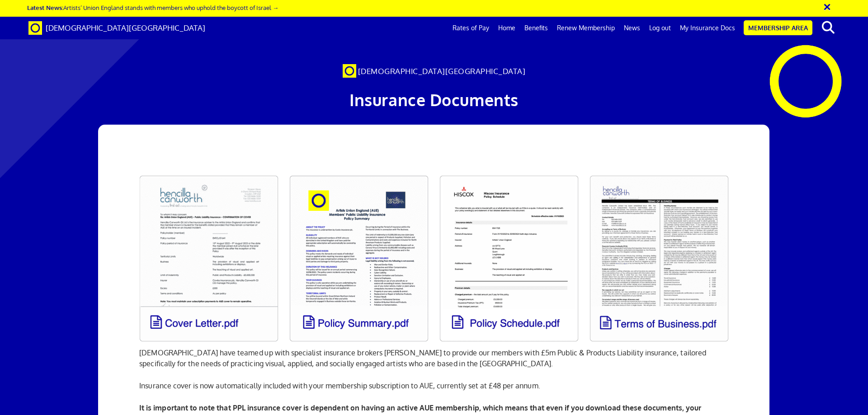 This screenshot has height=415, width=868. What do you see at coordinates (434, 386) in the screenshot?
I see `p: Insurance cover is now automatically included with your membership subscription to AUE, currently...` at bounding box center [434, 386].